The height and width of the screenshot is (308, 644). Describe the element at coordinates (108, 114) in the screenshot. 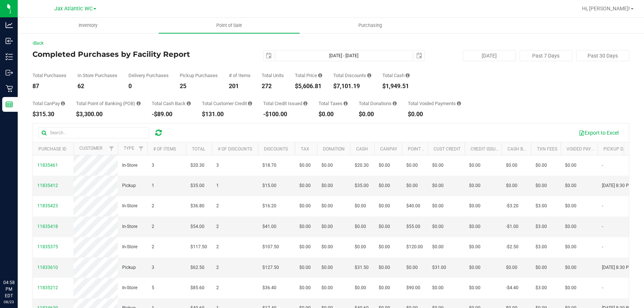

I see `div: $3,300.00` at that location.